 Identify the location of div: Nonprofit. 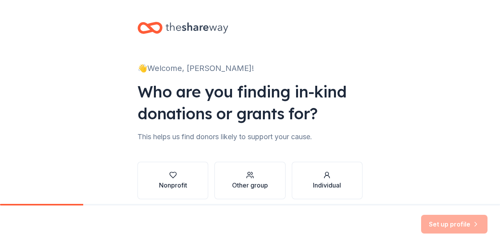
(173, 185).